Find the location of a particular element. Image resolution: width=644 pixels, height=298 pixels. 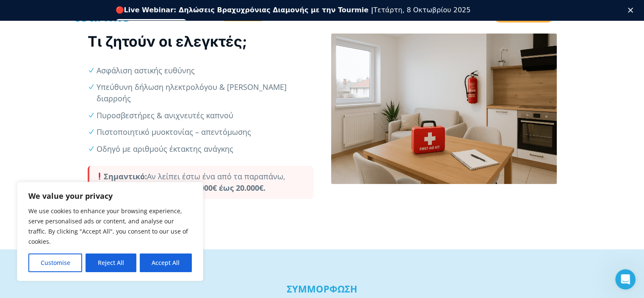

div: Κλείσιμο is located at coordinates (632, 10).